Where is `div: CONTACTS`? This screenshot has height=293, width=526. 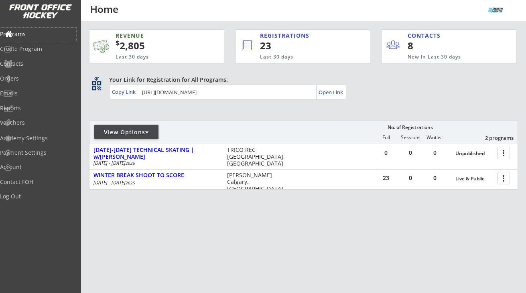
div: CONTACTS is located at coordinates (425, 36).